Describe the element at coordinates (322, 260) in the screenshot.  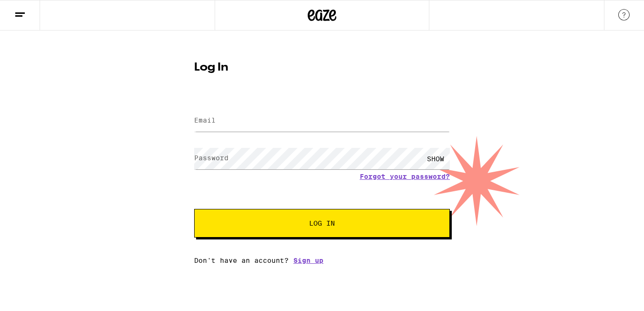
I see `div: Don't have an account?` at that location.